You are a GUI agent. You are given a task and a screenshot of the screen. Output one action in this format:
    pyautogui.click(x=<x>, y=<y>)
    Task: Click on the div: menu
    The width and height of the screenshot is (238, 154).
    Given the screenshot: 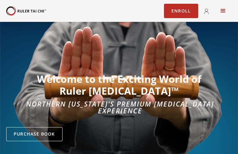 What is the action you would take?
    pyautogui.click(x=223, y=11)
    